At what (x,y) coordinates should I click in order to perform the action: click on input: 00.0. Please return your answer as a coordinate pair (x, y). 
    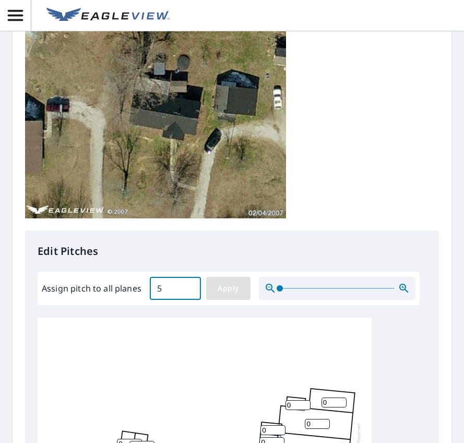
    Looking at the image, I should click on (175, 288).